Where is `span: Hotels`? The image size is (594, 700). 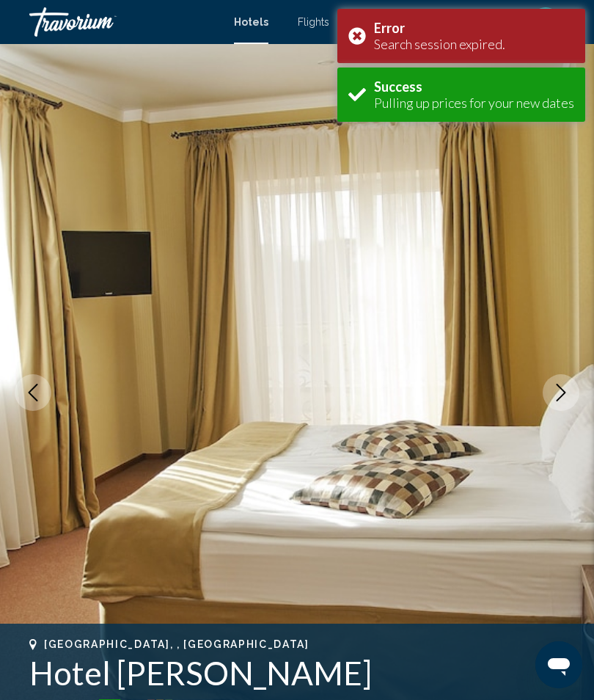 span: Hotels is located at coordinates (251, 22).